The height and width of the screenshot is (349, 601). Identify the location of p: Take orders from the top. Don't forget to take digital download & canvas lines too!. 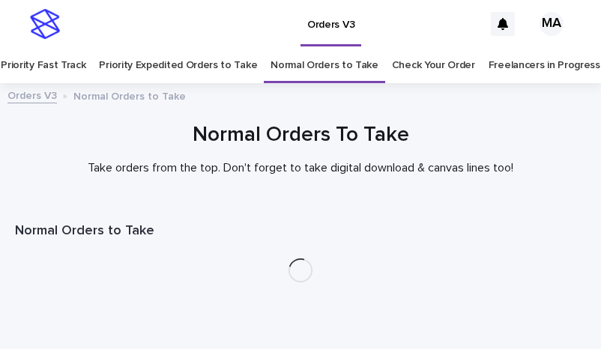
(300, 168).